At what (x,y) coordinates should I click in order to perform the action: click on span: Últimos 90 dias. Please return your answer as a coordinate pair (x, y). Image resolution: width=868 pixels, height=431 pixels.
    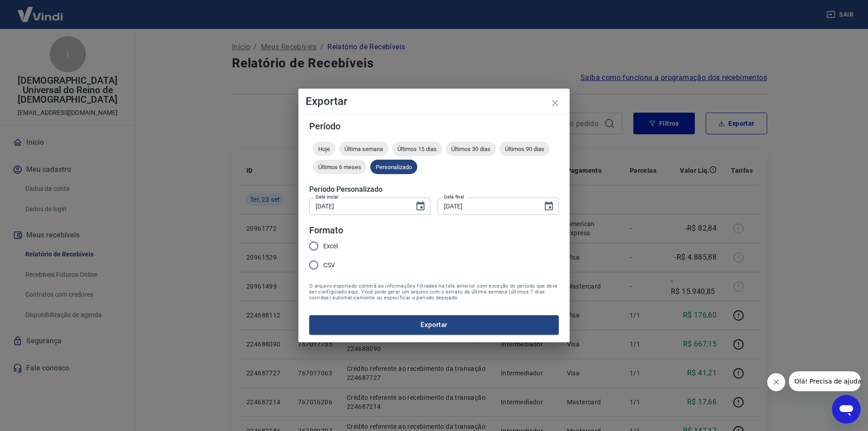
    Looking at the image, I should click on (524, 149).